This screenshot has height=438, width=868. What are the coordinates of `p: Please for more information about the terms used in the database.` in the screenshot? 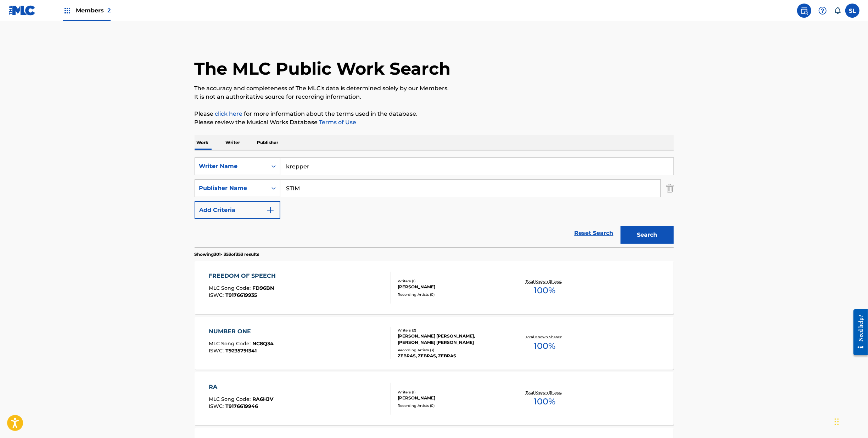 It's located at (434, 115).